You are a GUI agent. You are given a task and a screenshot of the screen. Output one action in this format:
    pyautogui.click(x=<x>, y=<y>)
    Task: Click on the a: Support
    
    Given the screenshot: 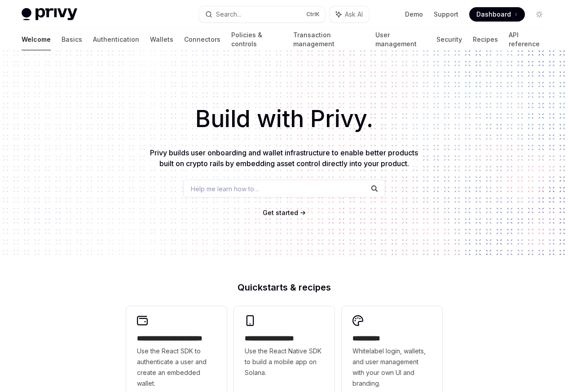 What is the action you would take?
    pyautogui.click(x=446, y=14)
    